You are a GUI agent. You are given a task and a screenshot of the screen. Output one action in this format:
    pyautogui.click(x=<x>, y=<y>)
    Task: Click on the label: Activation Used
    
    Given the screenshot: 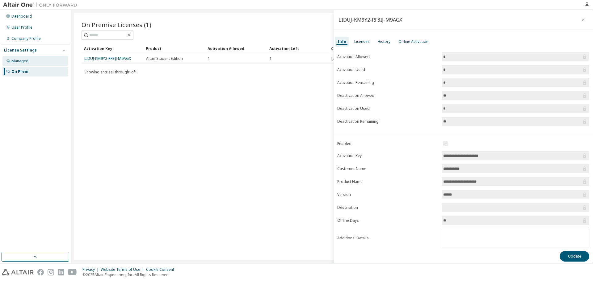 What is the action you would take?
    pyautogui.click(x=388, y=70)
    